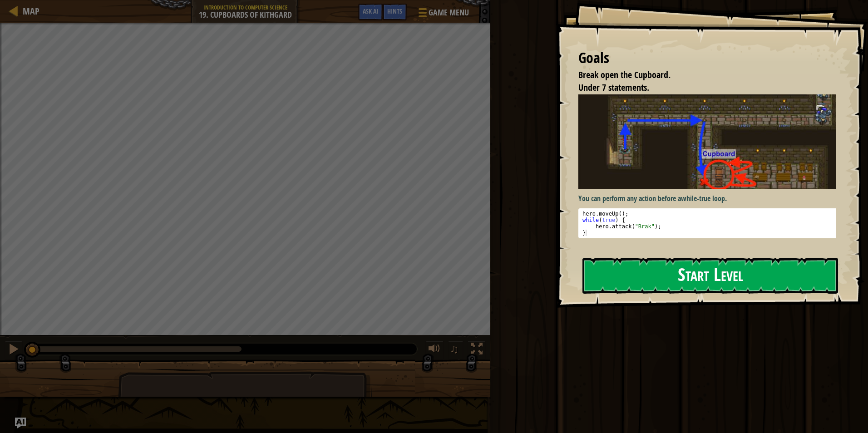 The height and width of the screenshot is (433, 868). Describe the element at coordinates (700, 75) in the screenshot. I see `li: Break open the Cupboard.` at that location.